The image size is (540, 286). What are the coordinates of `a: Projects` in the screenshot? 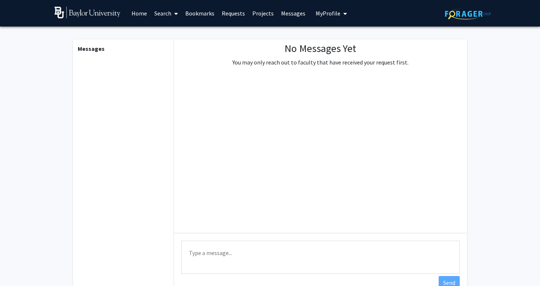 It's located at (263, 13).